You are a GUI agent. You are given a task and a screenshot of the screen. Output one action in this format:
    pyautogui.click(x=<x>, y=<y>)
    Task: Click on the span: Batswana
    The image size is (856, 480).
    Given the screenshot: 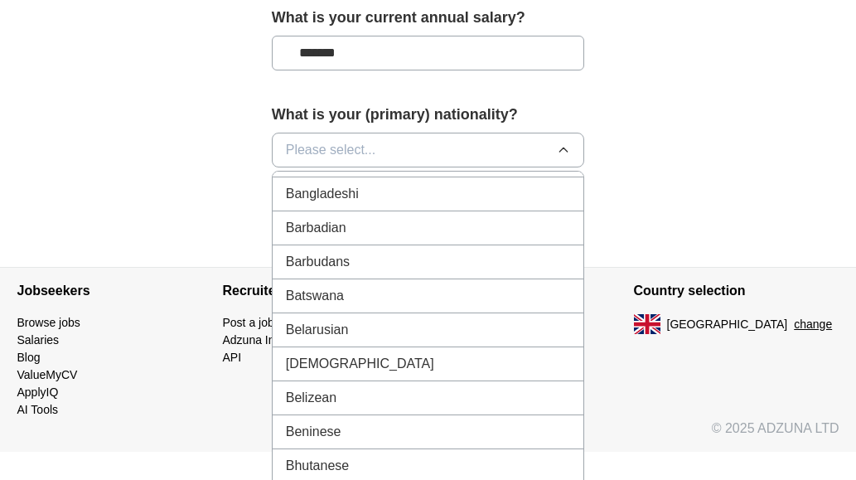 What is the action you would take?
    pyautogui.click(x=315, y=296)
    